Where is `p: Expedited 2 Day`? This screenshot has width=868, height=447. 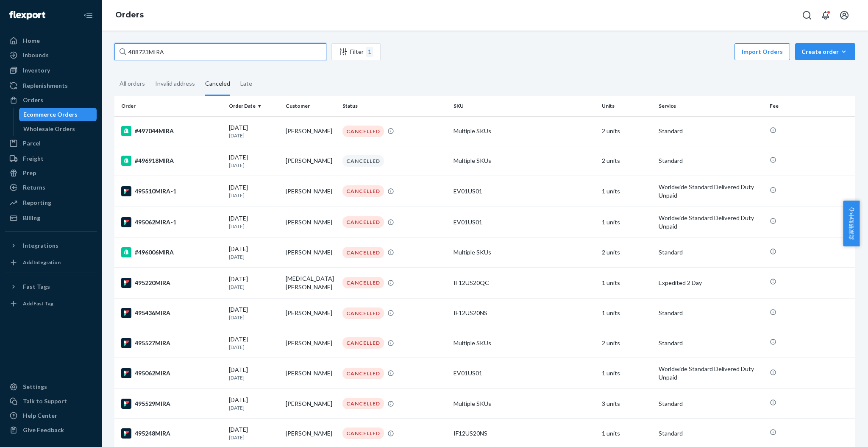 p: Expedited 2 Day is located at coordinates (711, 283).